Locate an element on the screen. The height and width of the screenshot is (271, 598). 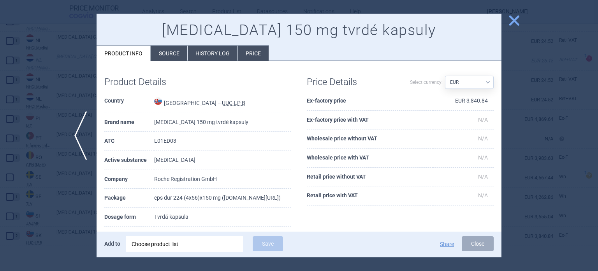
th: Package is located at coordinates (129, 198).